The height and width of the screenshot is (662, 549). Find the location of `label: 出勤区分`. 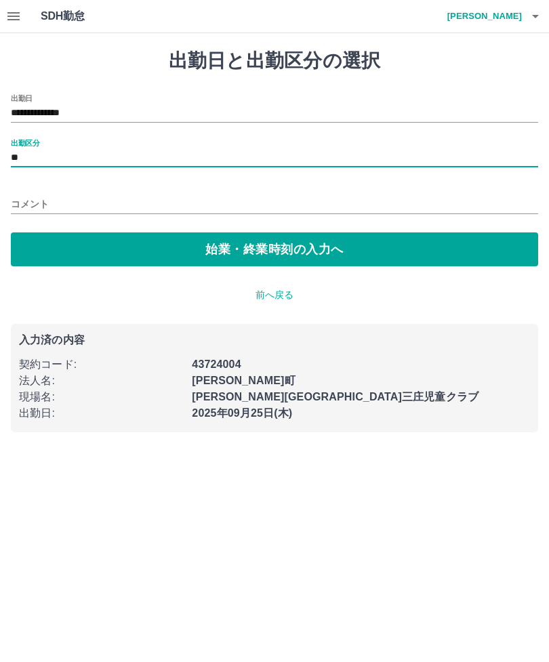

label: 出勤区分 is located at coordinates (25, 142).